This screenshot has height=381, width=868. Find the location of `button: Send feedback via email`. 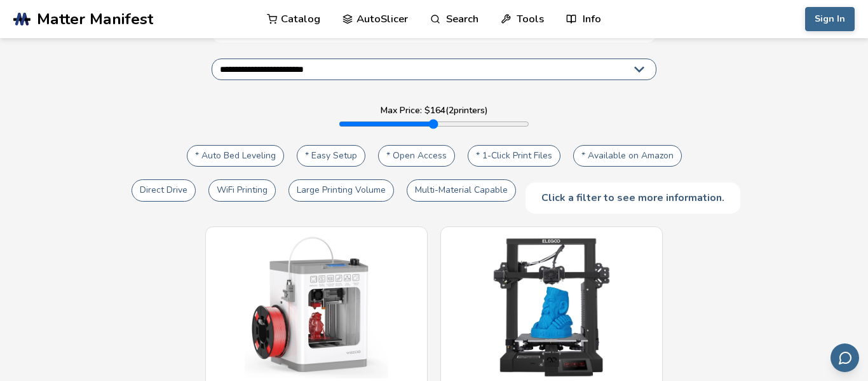

button: Send feedback via email is located at coordinates (844, 357).